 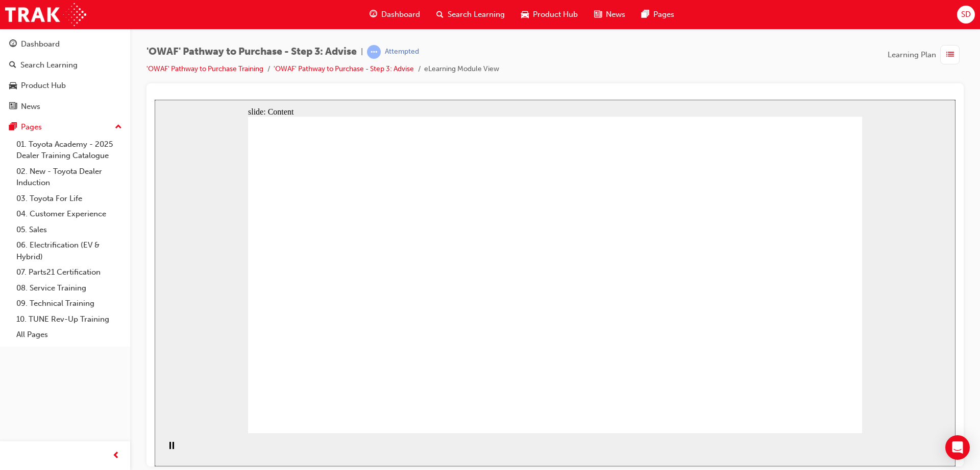 What do you see at coordinates (69, 213) in the screenshot?
I see `a: 04. Customer Experience` at bounding box center [69, 213].